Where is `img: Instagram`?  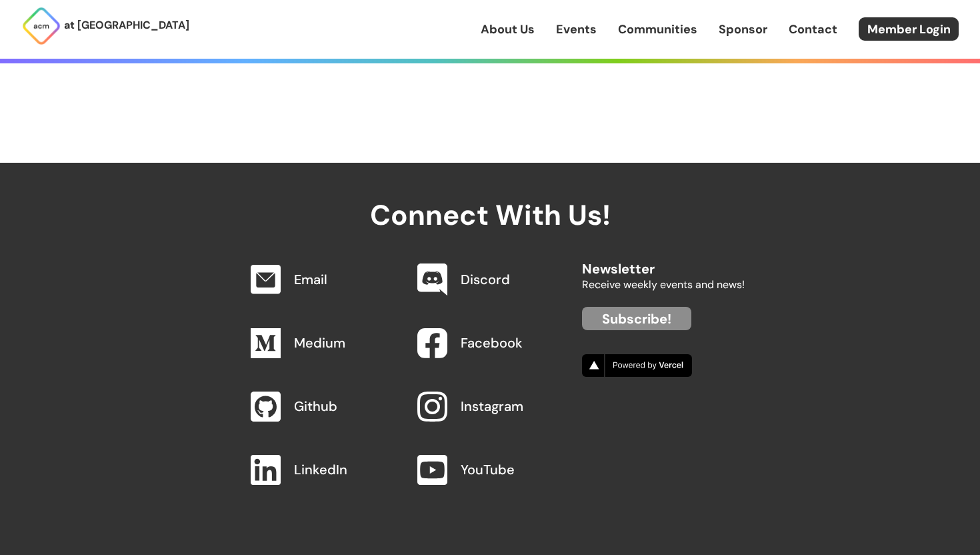 img: Instagram is located at coordinates (432, 406).